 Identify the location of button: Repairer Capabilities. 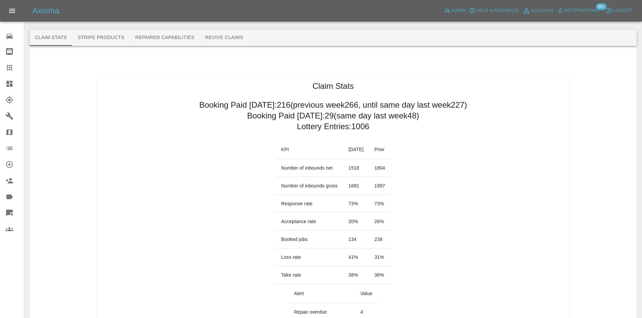
(165, 38).